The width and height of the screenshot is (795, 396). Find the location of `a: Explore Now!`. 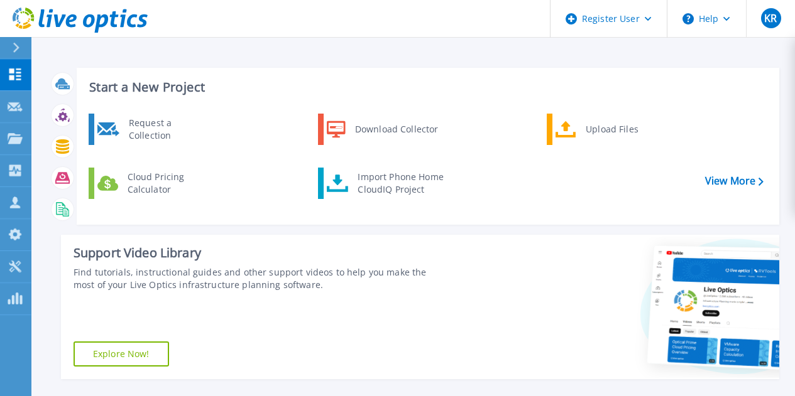

a: Explore Now! is located at coordinates (121, 354).